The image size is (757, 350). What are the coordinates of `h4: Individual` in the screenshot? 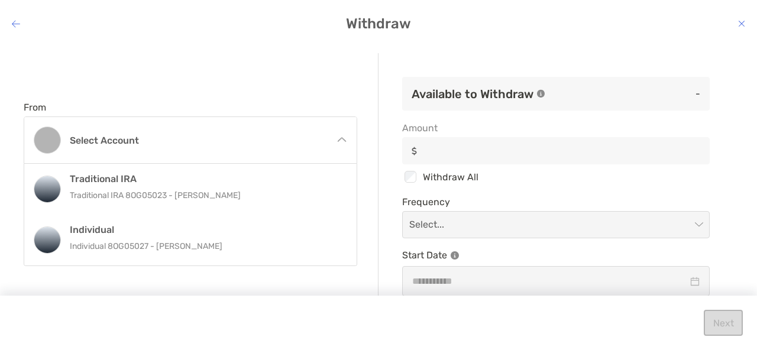 It's located at (203, 230).